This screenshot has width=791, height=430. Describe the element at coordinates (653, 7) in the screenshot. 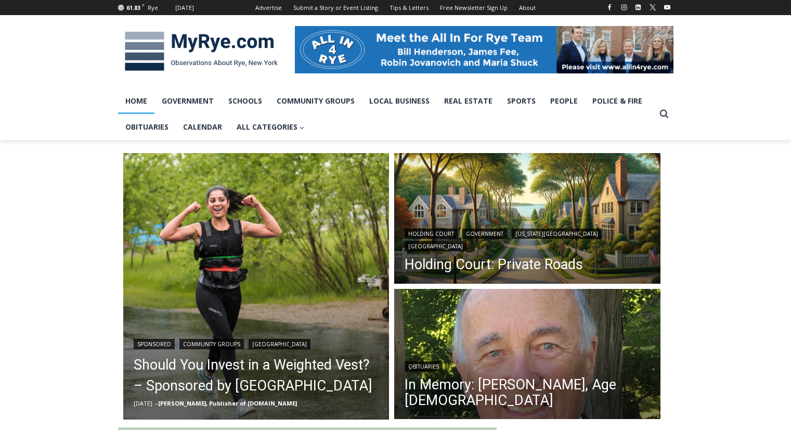

I see `a: X` at that location.